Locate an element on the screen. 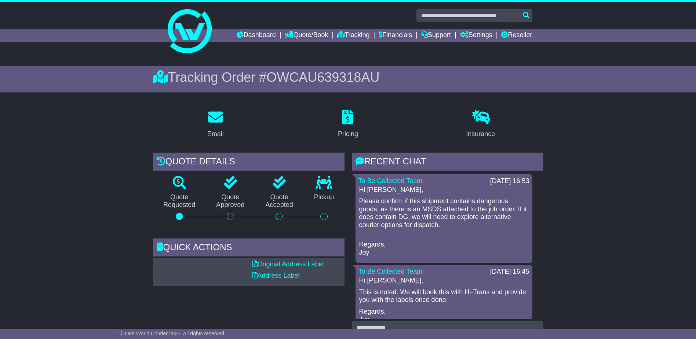 The image size is (696, 339). a: Pricing is located at coordinates (348, 124).